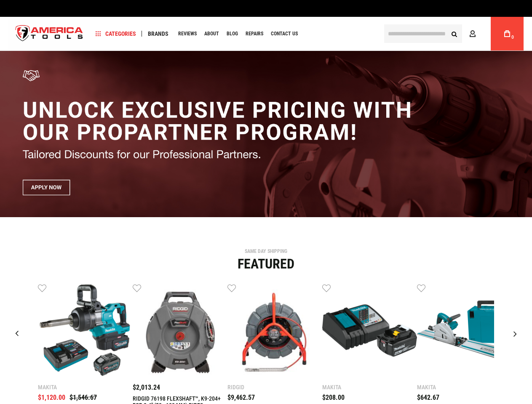 Image resolution: width=532 pixels, height=404 pixels. Describe the element at coordinates (187, 34) in the screenshot. I see `span: Reviews` at that location.